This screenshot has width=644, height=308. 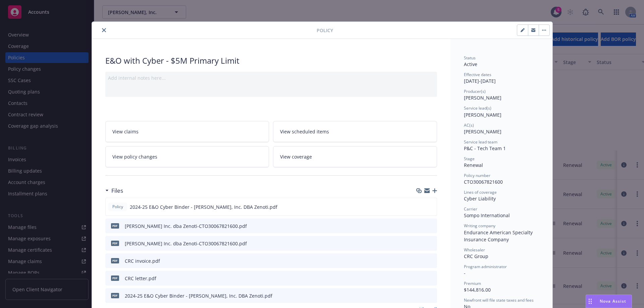 I want to click on span: Renewal, so click(x=474, y=165).